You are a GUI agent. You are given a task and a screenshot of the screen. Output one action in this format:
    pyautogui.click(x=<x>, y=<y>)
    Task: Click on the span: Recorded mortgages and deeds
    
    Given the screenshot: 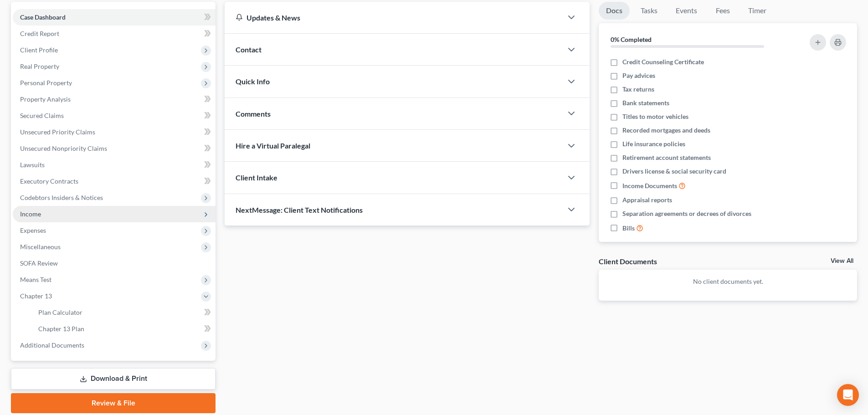 What is the action you would take?
    pyautogui.click(x=666, y=130)
    